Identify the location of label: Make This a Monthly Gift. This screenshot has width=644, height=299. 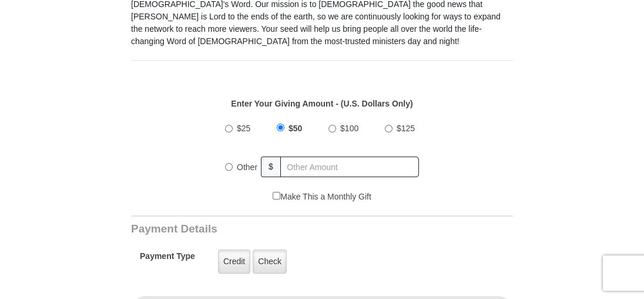
(322, 197).